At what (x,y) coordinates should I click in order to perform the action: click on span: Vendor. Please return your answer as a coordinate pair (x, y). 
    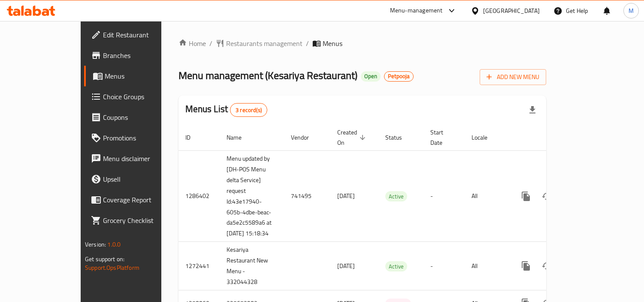
    Looking at the image, I should click on (305, 138).